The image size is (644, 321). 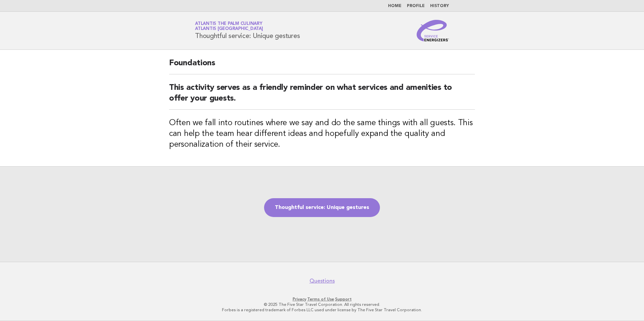 I want to click on a: Thoughtful service: Unique gestures, so click(x=322, y=208).